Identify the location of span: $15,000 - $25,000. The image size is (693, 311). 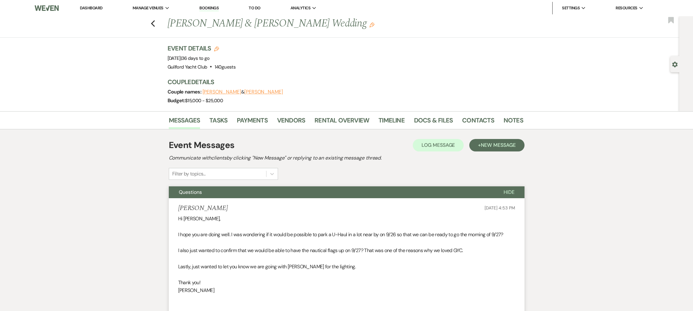
(204, 101).